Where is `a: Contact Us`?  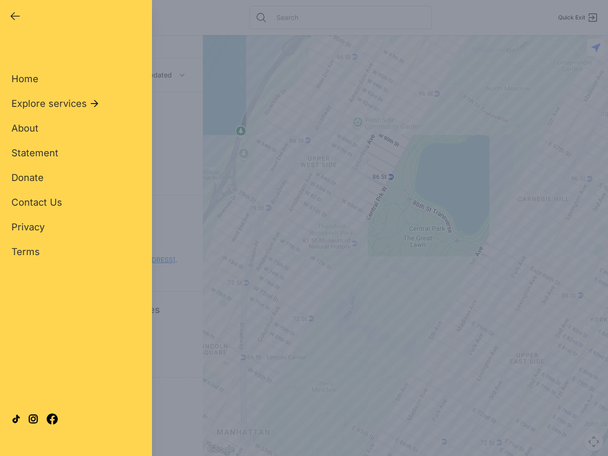 a: Contact Us is located at coordinates (37, 203).